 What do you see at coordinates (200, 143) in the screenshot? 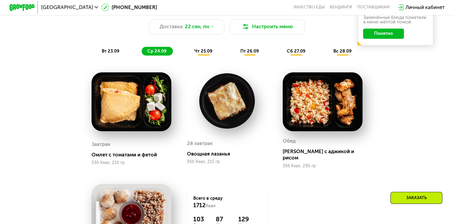
I see `div: 2й завтрак` at bounding box center [200, 143].